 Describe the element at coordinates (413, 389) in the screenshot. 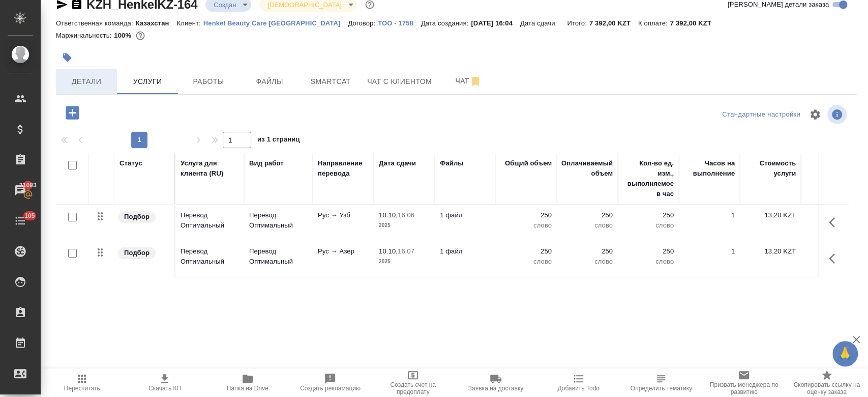

I see `span: Создать счет на предоплату` at that location.